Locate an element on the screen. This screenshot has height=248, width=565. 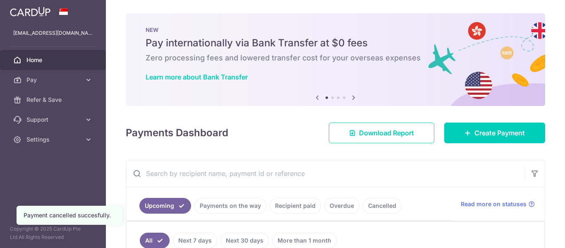
span: Settings is located at coordinates (54, 139).